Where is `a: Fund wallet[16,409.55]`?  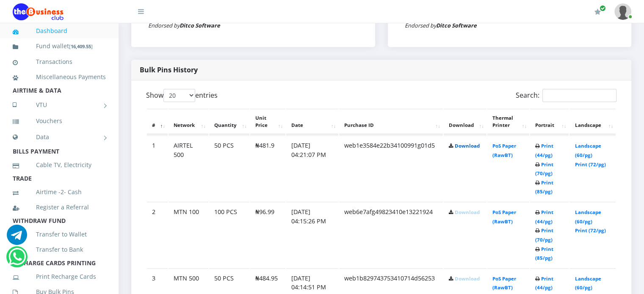 a: Fund wallet[16,409.55] is located at coordinates (59, 46).